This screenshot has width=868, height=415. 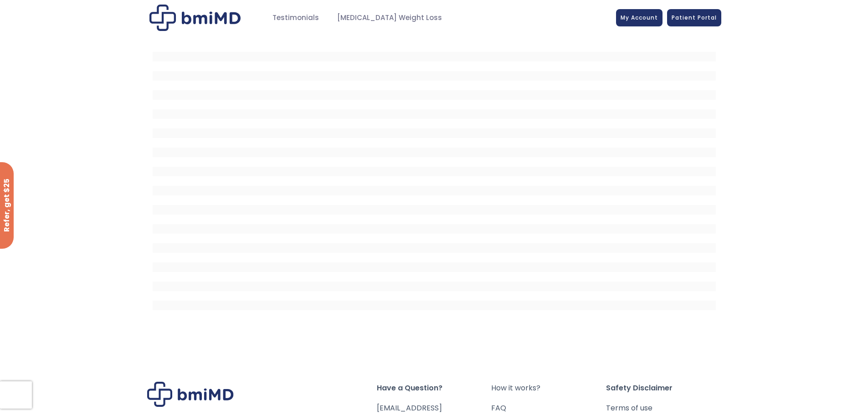 I want to click on span: Have a Question?, so click(x=434, y=388).